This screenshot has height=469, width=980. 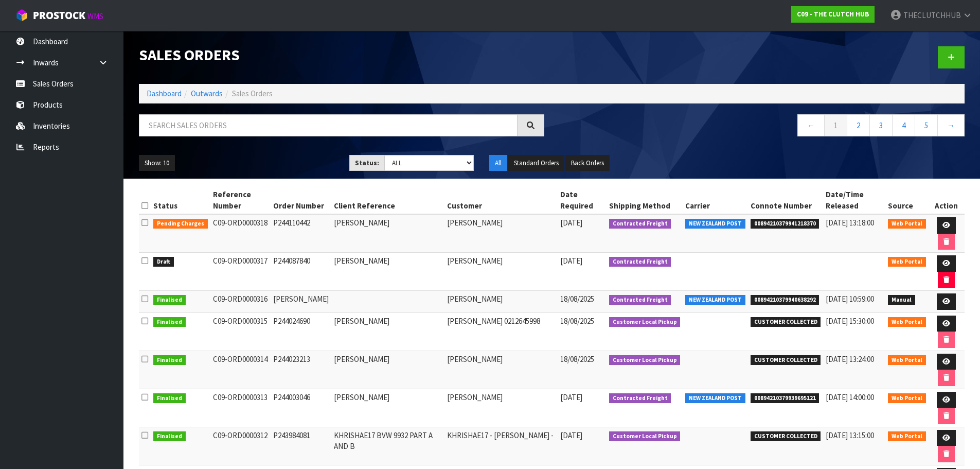 What do you see at coordinates (342, 54) in the screenshot?
I see `h1: Sales Orders` at bounding box center [342, 54].